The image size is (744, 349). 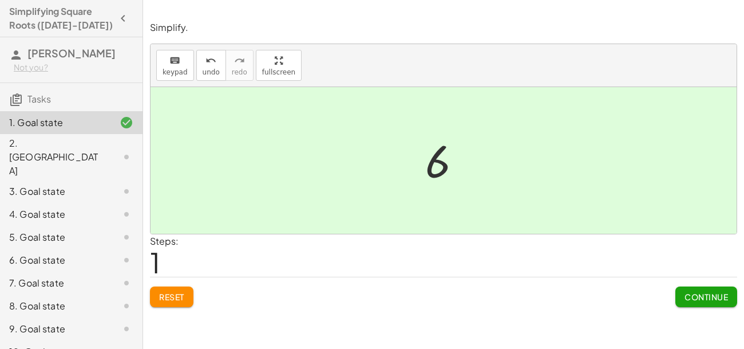 What do you see at coordinates (126, 122) in the screenshot?
I see `i: Task finished and correct.` at bounding box center [126, 122].